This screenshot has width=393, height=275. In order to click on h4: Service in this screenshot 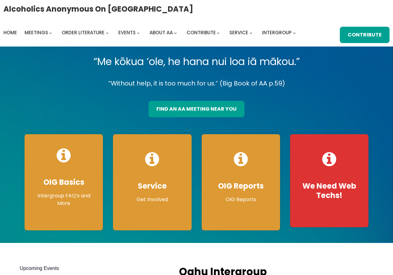, I will do `click(152, 186)`.